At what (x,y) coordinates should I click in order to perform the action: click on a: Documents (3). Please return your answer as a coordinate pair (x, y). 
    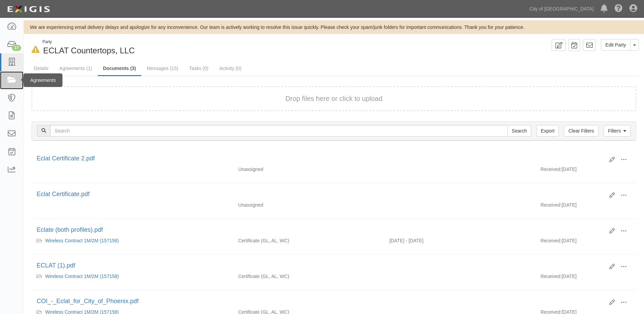
    Looking at the image, I should click on (119, 69).